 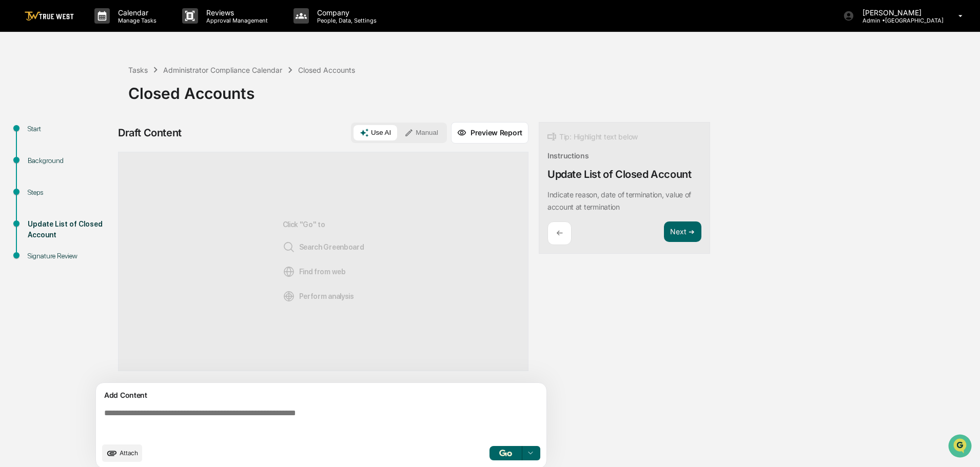 What do you see at coordinates (321, 395) in the screenshot?
I see `div: Add Content` at bounding box center [321, 395].